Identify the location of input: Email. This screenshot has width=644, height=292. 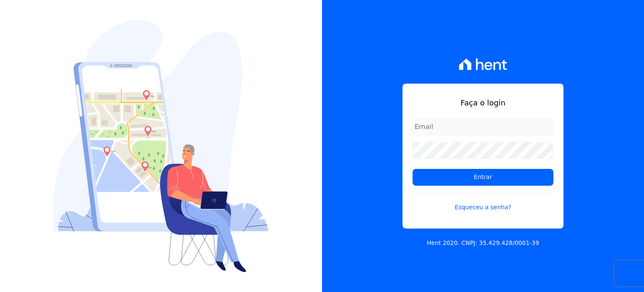
(484, 127).